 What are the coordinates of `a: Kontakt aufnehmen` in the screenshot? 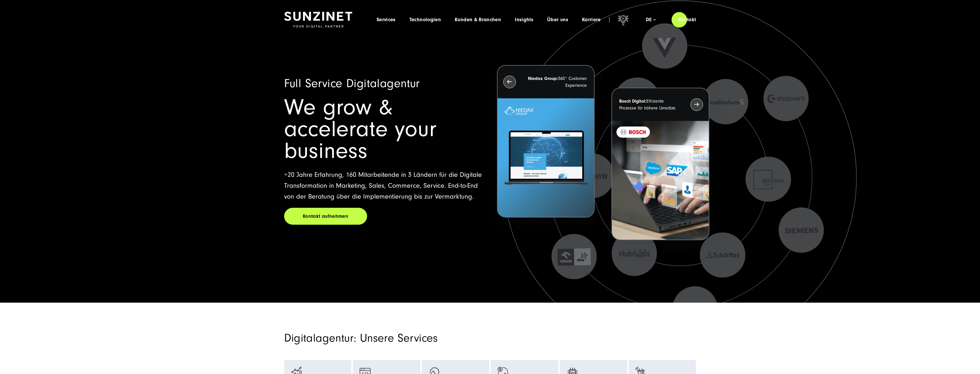 It's located at (326, 216).